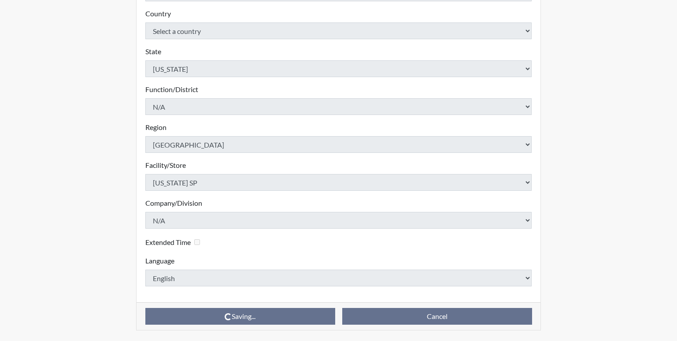 The width and height of the screenshot is (677, 341). Describe the element at coordinates (437, 316) in the screenshot. I see `button: Cancel` at that location.